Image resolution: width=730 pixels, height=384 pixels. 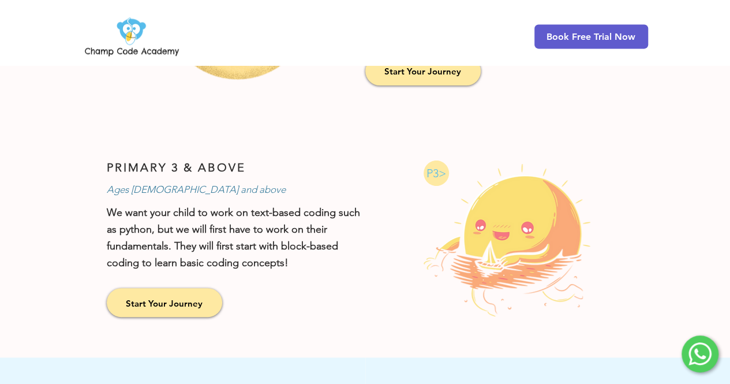 I want to click on img: Online Coding Class for Primary 3 and Above, so click(x=507, y=240).